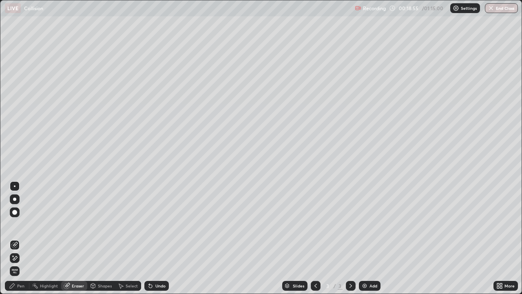 This screenshot has height=294, width=522. What do you see at coordinates (33, 8) in the screenshot?
I see `p: Collision` at bounding box center [33, 8].